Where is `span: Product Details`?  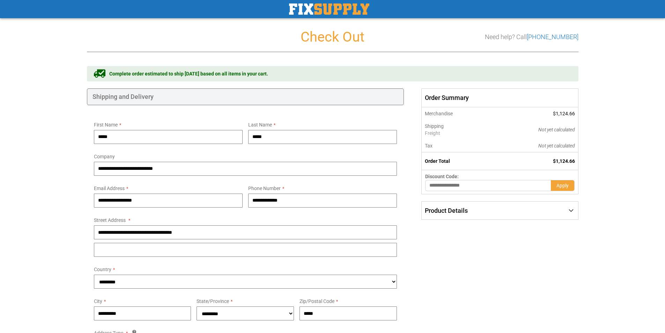
span: Product Details is located at coordinates (446, 210).